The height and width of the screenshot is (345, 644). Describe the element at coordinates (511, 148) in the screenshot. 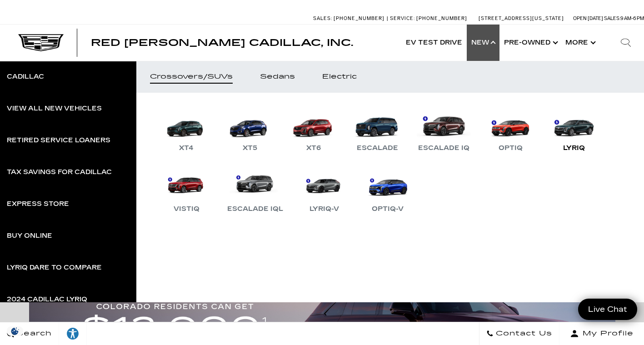

I see `div: OPTIQ` at that location.